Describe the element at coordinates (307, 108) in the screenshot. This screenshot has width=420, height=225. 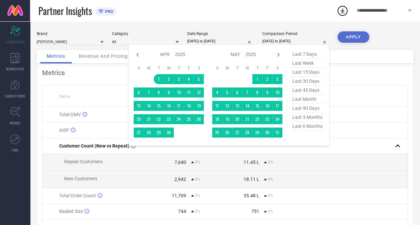
I see `span: last 90 days` at that location.